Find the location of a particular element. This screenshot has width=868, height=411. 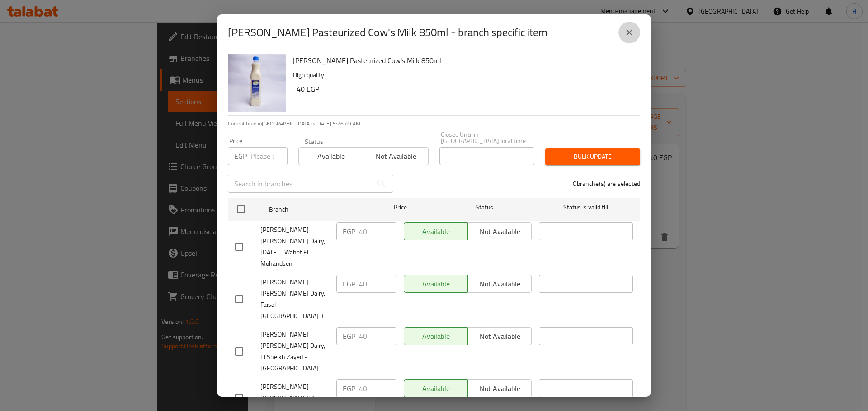

img: Sarah Elbatta Pasteurized Cow's Milk 850ml is located at coordinates (256, 83).